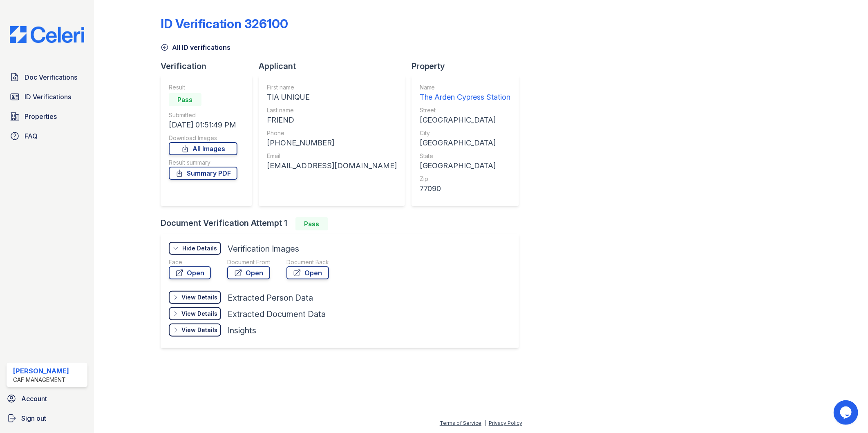  I want to click on div: Extracted Document Data, so click(276, 314).